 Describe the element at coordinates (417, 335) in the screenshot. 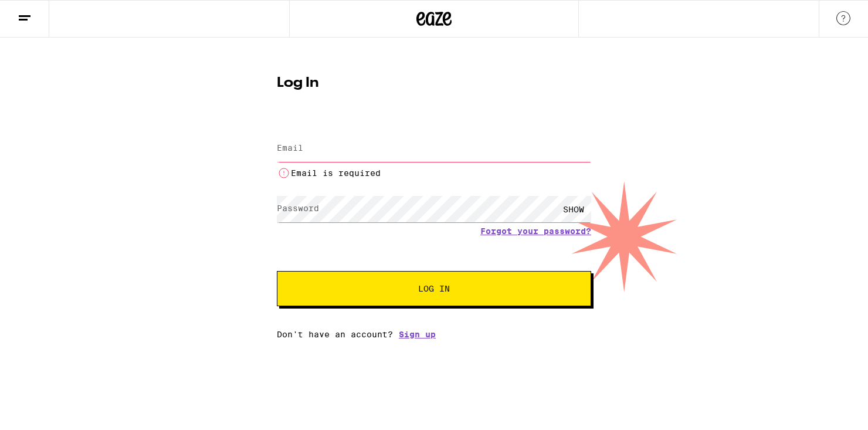

I see `a: Sign up` at that location.